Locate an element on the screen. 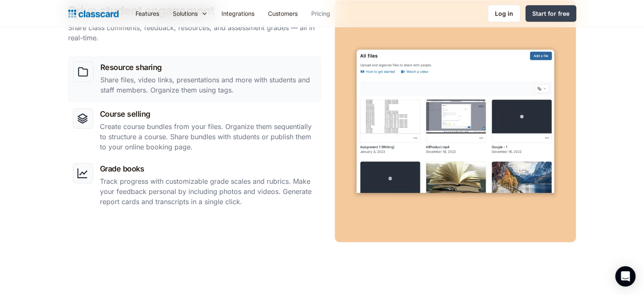  a: Log in is located at coordinates (504, 13).